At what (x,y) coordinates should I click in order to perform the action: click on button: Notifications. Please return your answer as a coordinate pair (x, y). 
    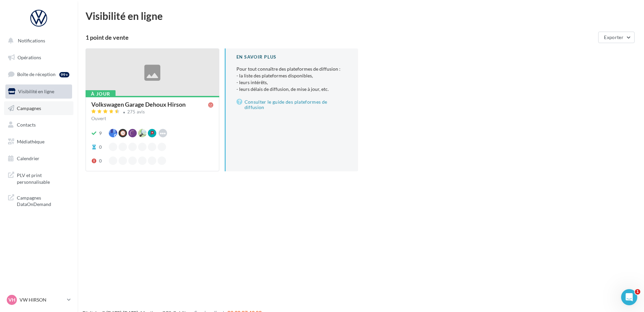
    Looking at the image, I should click on (37, 41).